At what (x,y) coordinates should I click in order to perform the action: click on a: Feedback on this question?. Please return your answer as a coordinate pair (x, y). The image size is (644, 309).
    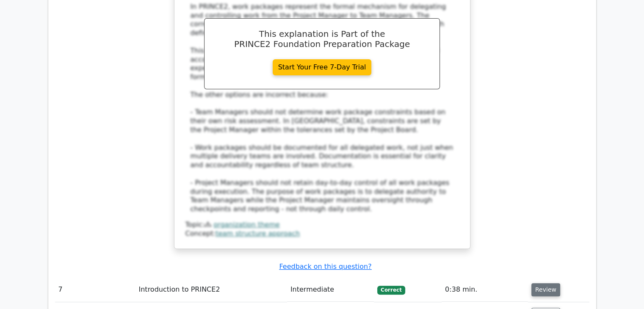
    Looking at the image, I should click on (325, 267).